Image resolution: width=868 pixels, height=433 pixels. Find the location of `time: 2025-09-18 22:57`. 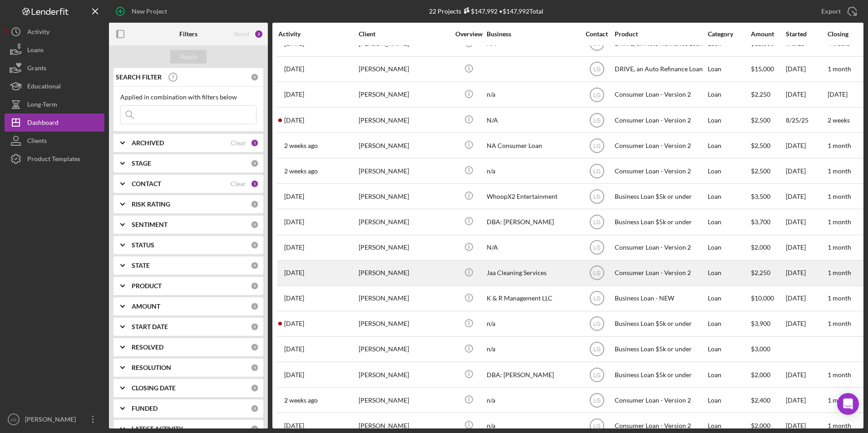

time: 2025-09-18 22:57 is located at coordinates (294, 375).